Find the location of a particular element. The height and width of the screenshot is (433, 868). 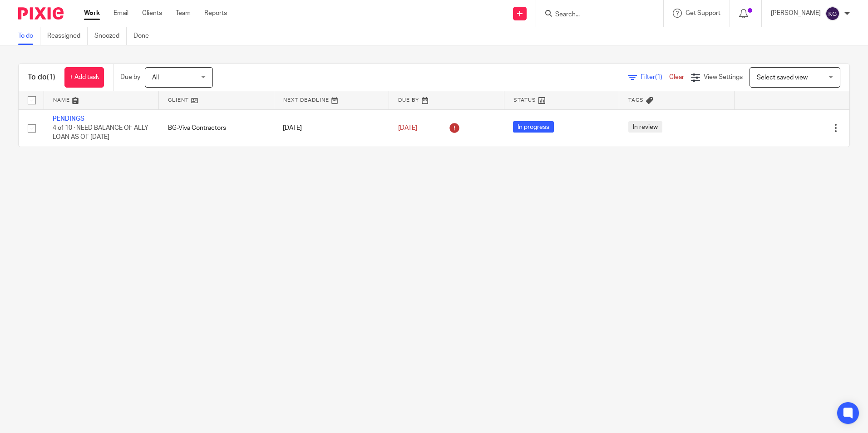

span: In progress is located at coordinates (533, 127).